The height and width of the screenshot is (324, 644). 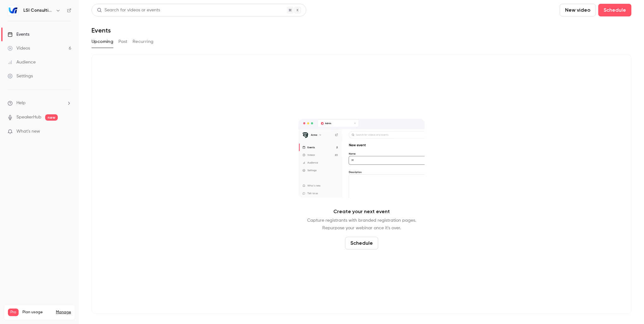 I want to click on div: Search for videos or events, so click(x=128, y=10).